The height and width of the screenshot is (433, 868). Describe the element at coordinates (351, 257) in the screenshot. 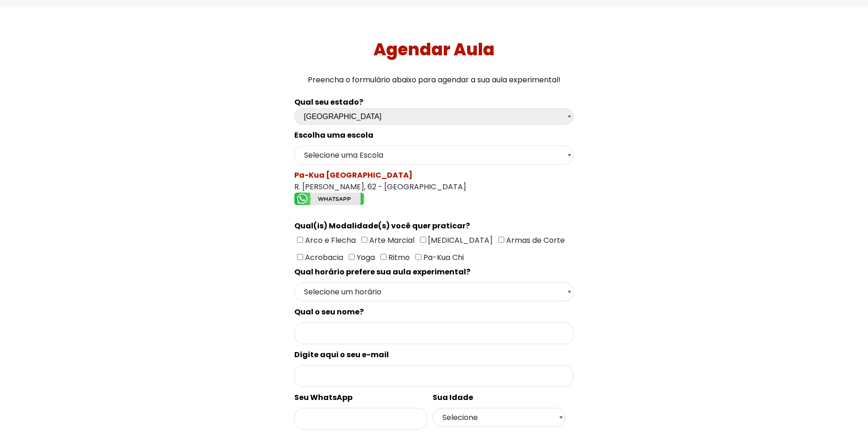

I see `input: Yoga` at that location.